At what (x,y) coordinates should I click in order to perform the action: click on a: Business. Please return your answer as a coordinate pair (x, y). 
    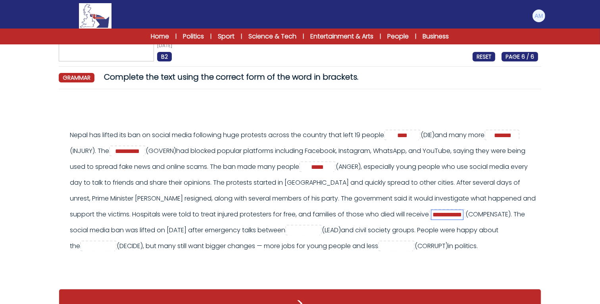
    Looking at the image, I should click on (436, 36).